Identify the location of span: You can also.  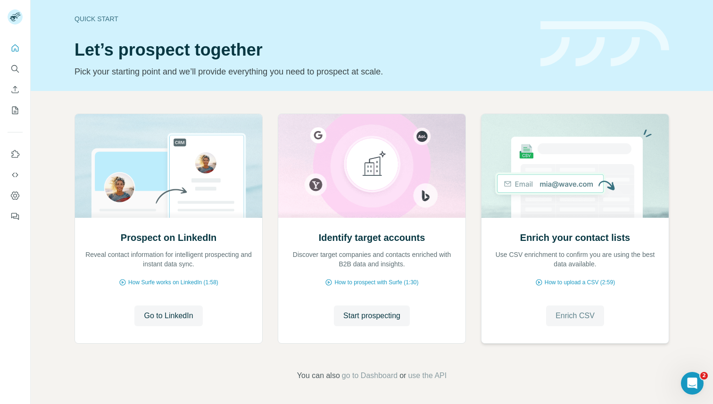
(318, 376).